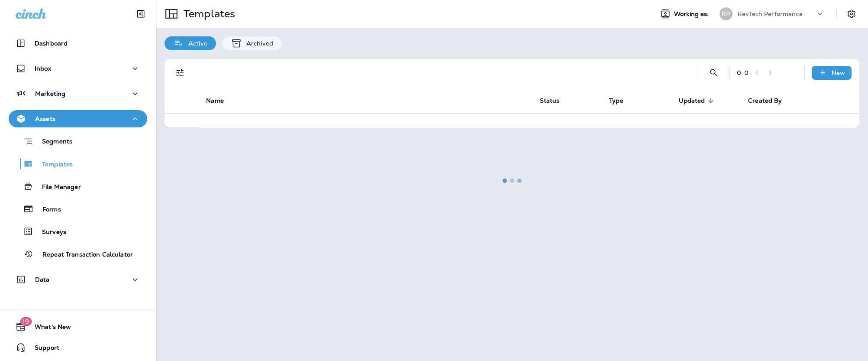 The width and height of the screenshot is (868, 361). I want to click on button: Marketing, so click(78, 94).